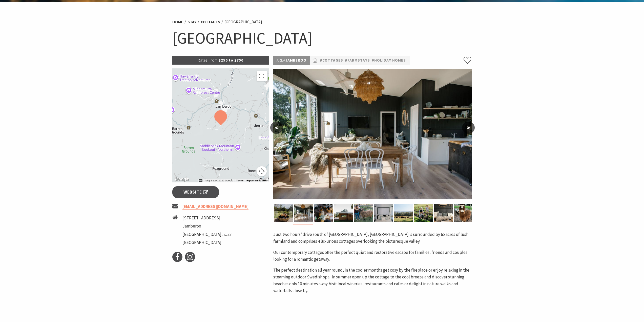  I want to click on img: Collect your own Produce, so click(424, 213).